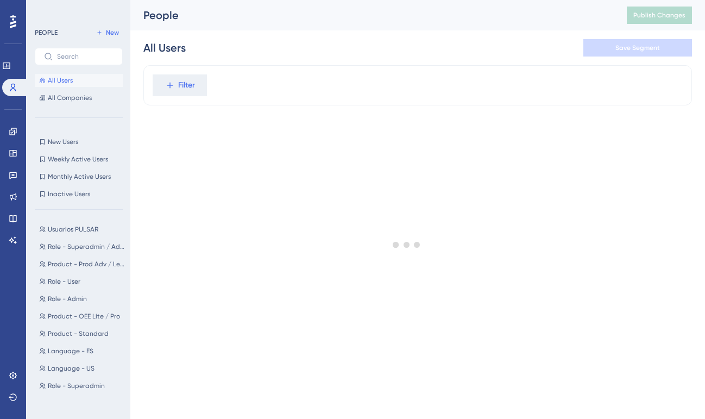 This screenshot has width=705, height=419. Describe the element at coordinates (71, 351) in the screenshot. I see `span: Language - ES` at that location.